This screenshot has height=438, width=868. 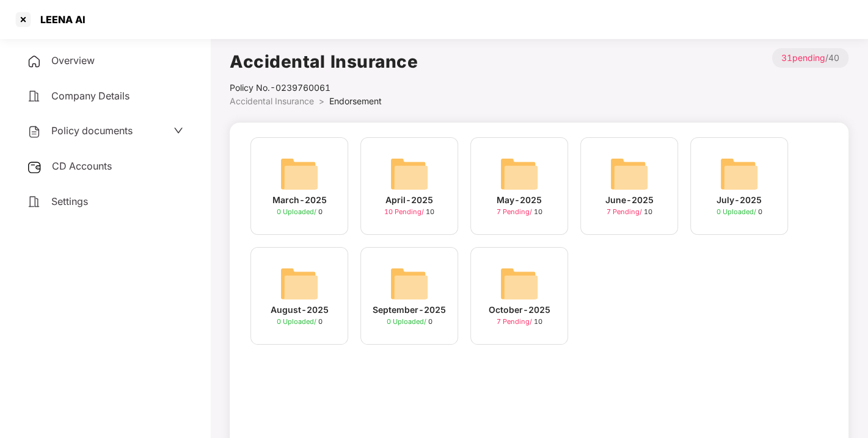 I want to click on span: Overview, so click(x=73, y=61).